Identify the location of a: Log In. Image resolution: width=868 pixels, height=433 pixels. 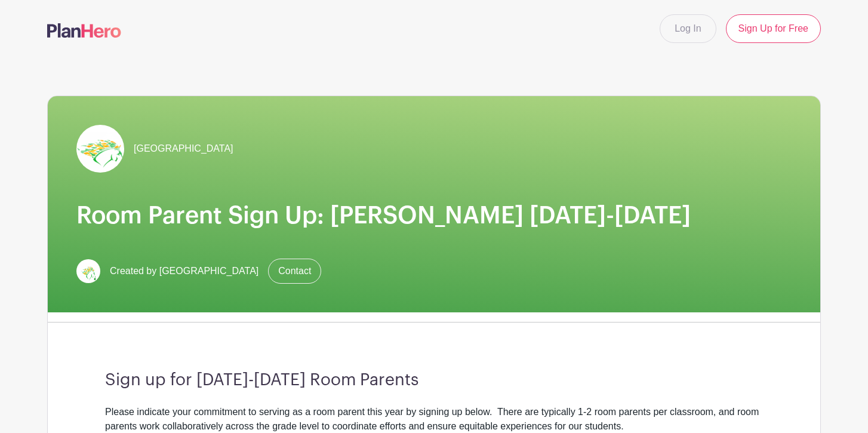
(687, 29).